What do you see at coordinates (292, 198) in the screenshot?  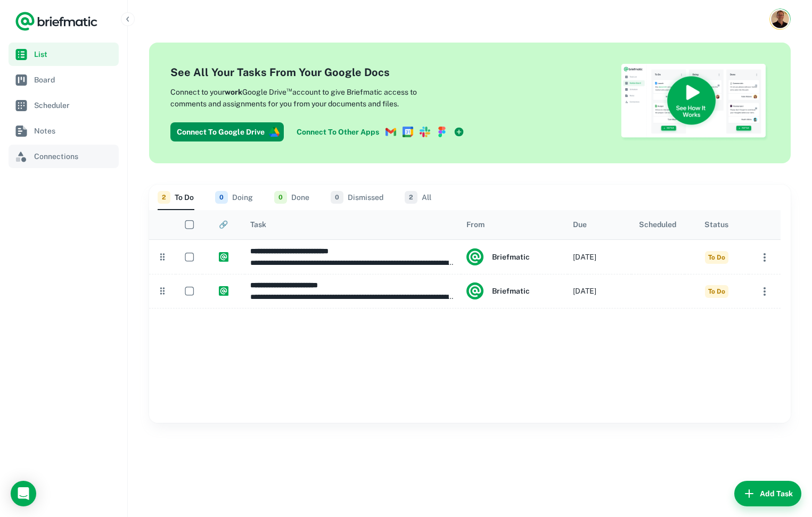 I see `button: Done` at bounding box center [292, 198].